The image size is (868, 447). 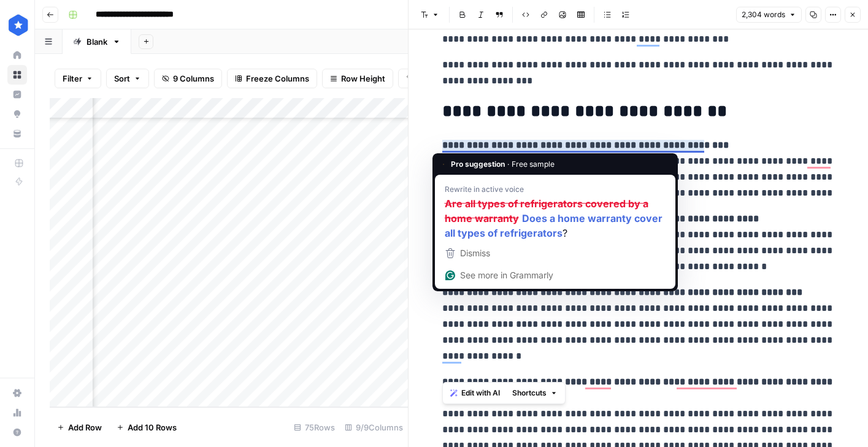 What do you see at coordinates (17, 393) in the screenshot?
I see `a: Settings` at bounding box center [17, 393].